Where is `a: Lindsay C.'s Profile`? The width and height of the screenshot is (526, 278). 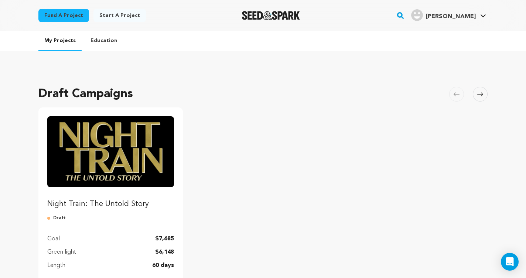 a: Lindsay C.'s Profile is located at coordinates (448, 14).